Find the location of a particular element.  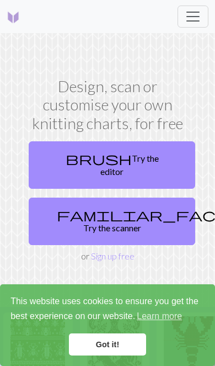

span: brush is located at coordinates (99, 158).